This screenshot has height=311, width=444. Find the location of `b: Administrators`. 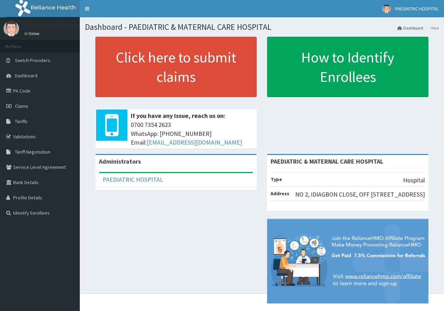

b: Administrators is located at coordinates (120, 161).